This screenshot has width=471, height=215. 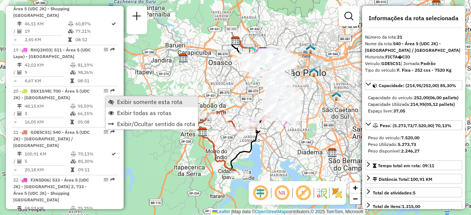 What do you see at coordinates (46, 24) in the screenshot?
I see `td: 46,51 KM` at bounding box center [46, 24].